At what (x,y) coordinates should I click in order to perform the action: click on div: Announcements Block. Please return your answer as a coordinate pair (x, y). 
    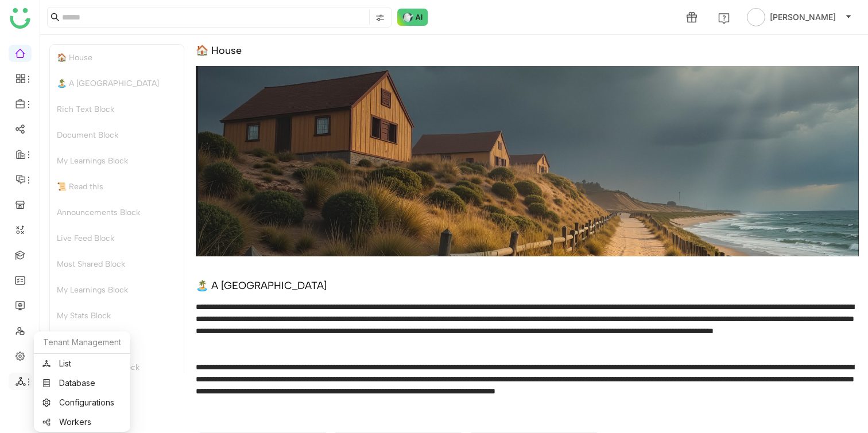
    Looking at the image, I should click on (116, 212).